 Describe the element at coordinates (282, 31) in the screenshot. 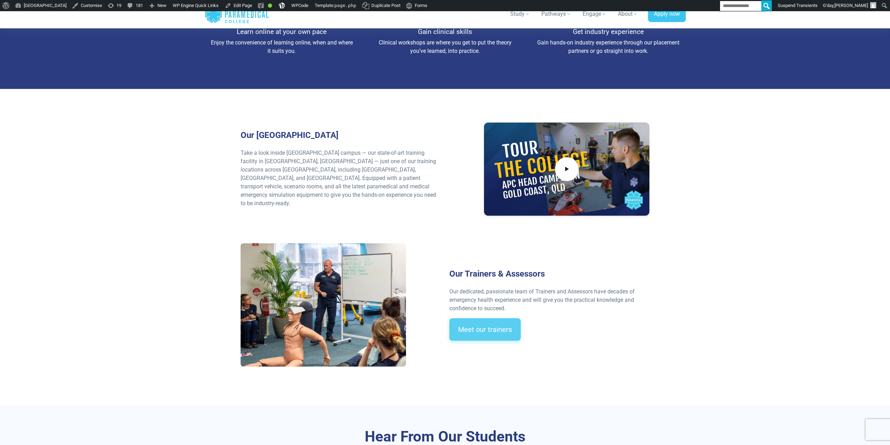

I see `h4: Learn online at your own pace` at that location.